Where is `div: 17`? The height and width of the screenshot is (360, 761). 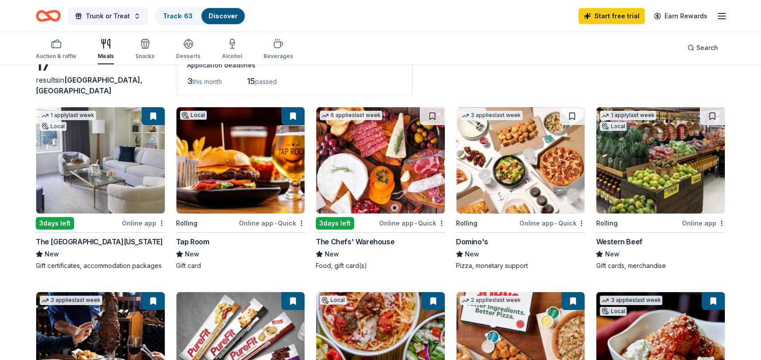 div: 17 is located at coordinates (101, 66).